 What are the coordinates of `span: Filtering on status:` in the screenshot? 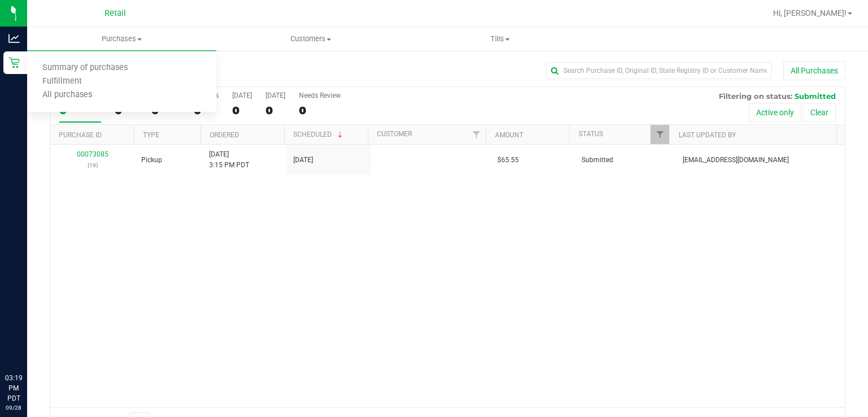 It's located at (755, 96).